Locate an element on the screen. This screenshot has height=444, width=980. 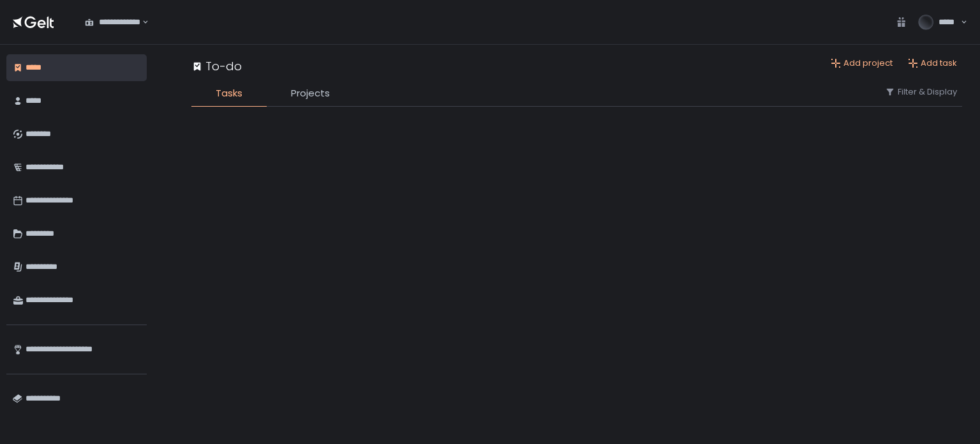
button: Filter & Display is located at coordinates (921, 92).